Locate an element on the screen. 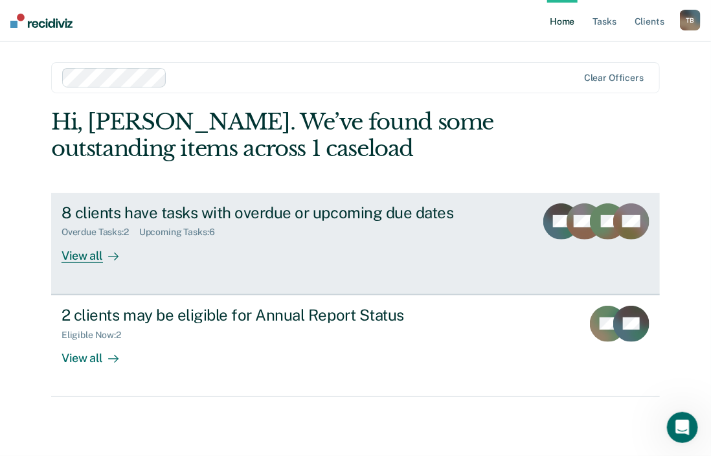  a: 2 clients may be eligible for Annual Report StatusEligible Now:2View all is located at coordinates (355, 346).